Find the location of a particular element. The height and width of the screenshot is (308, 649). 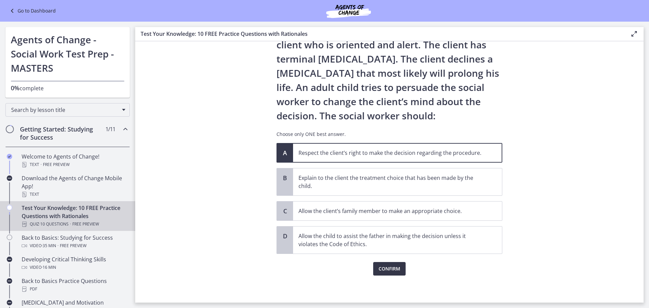

p: Respect the client’s right to make the decision regarding the procedure. is located at coordinates (391, 153).